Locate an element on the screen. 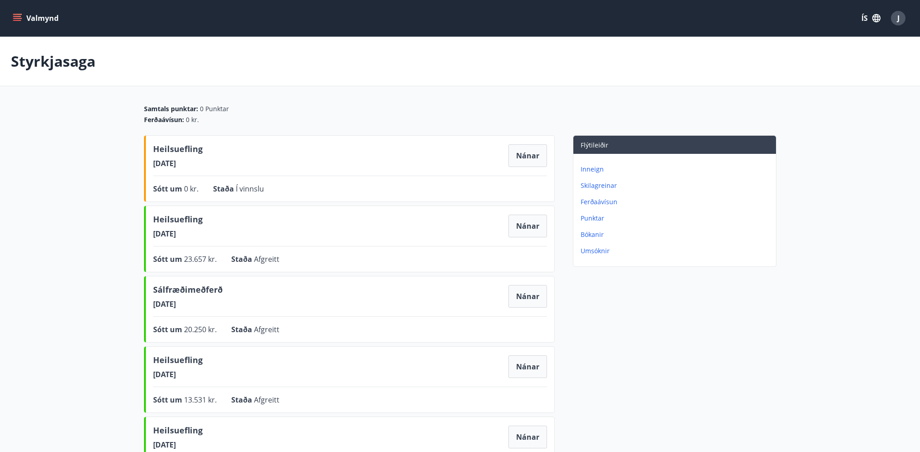  span: Í vinnslu is located at coordinates (250, 189).